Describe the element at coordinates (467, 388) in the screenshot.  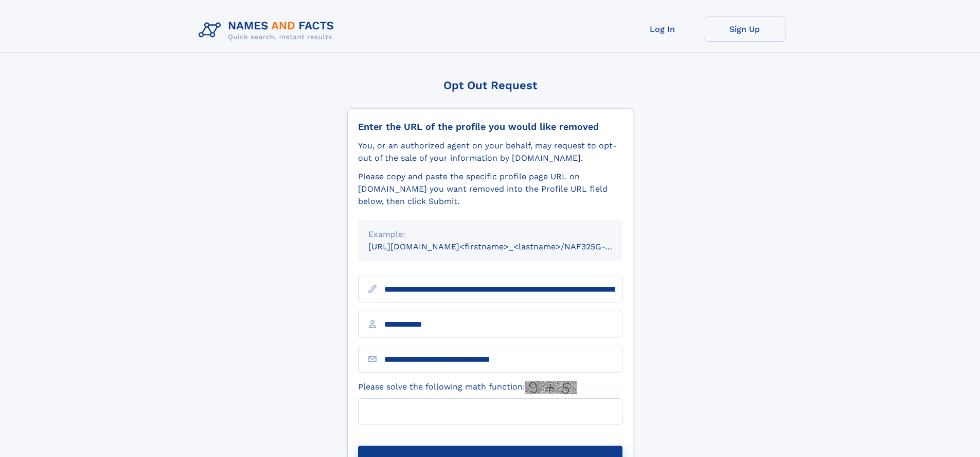
I see `label: Please solve the following math function:` at that location.